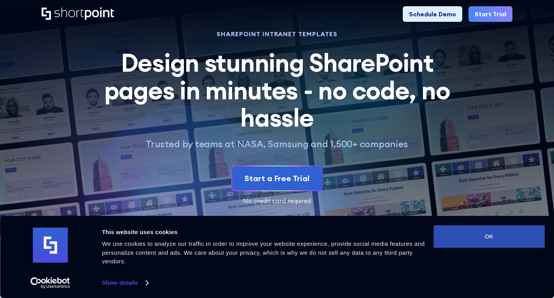  What do you see at coordinates (50, 245) in the screenshot?
I see `img: logo` at bounding box center [50, 245].